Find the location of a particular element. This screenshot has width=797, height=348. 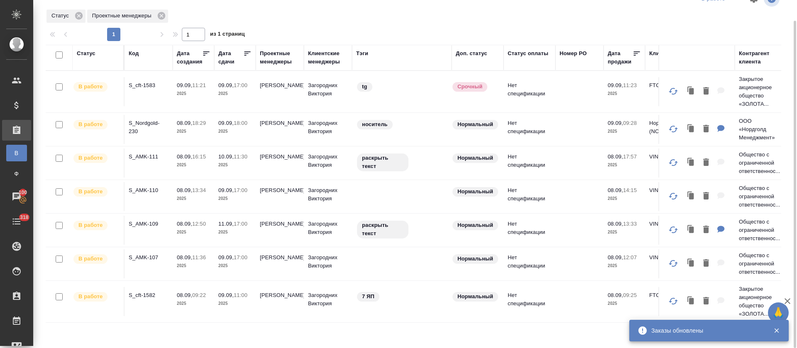

div: Клиент is located at coordinates (659, 54).